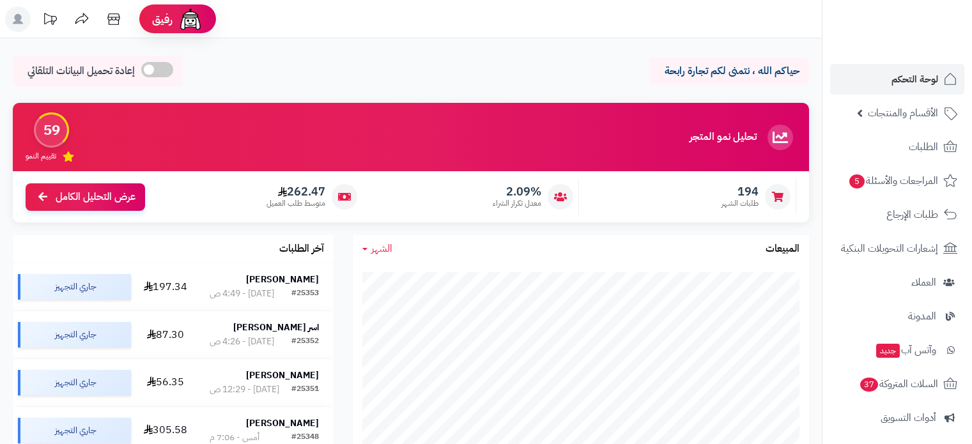 The height and width of the screenshot is (444, 972). I want to click on span: 37, so click(870, 385).